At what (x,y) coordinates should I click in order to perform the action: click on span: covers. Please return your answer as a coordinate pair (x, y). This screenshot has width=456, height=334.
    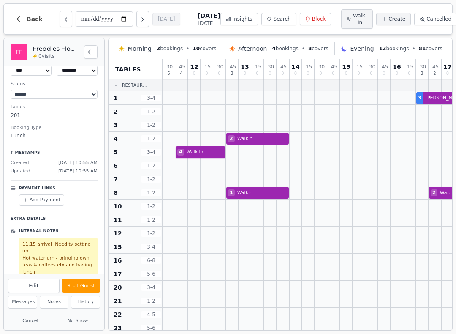
    Looking at the image, I should click on (318, 49).